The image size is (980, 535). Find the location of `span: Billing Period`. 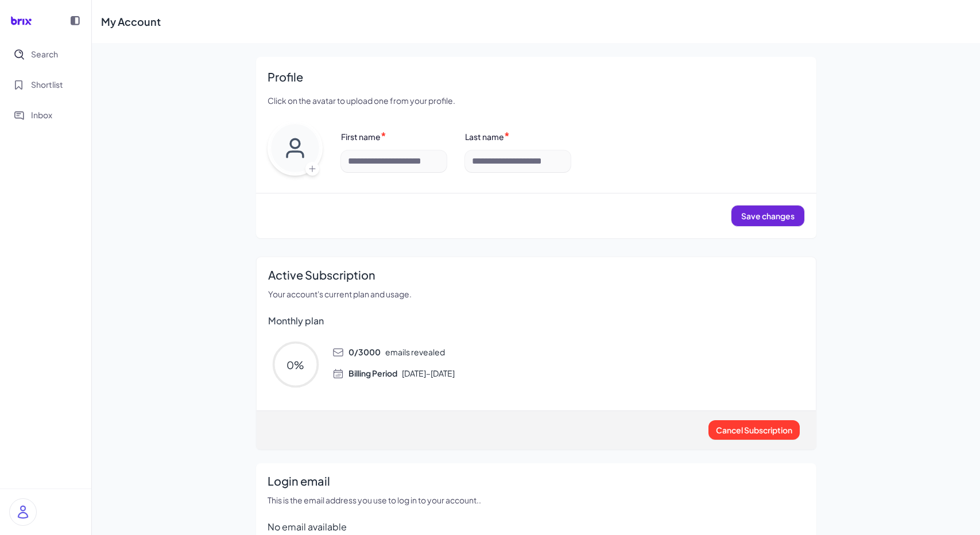

span: Billing Period is located at coordinates (372, 373).